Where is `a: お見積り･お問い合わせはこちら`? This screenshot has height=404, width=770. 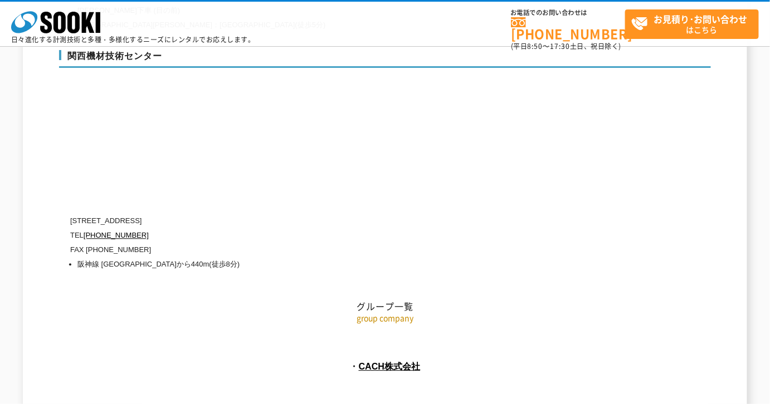
a: お見積り･お問い合わせはこちら is located at coordinates (692, 24).